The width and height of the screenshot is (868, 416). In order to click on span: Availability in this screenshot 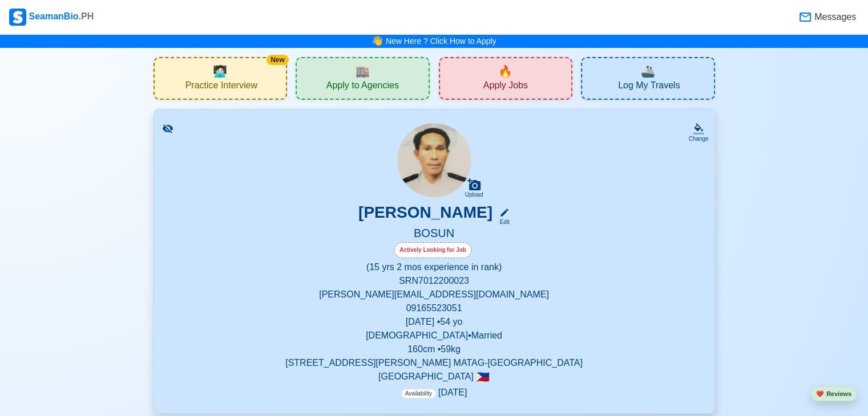, I will do `click(418, 393)`.